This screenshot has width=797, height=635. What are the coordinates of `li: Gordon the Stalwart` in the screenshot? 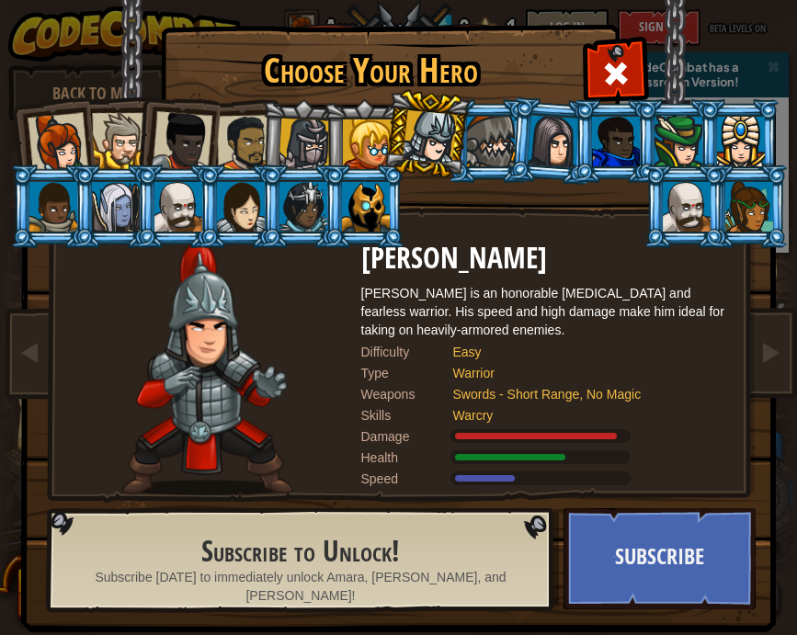 It's located at (614, 141).